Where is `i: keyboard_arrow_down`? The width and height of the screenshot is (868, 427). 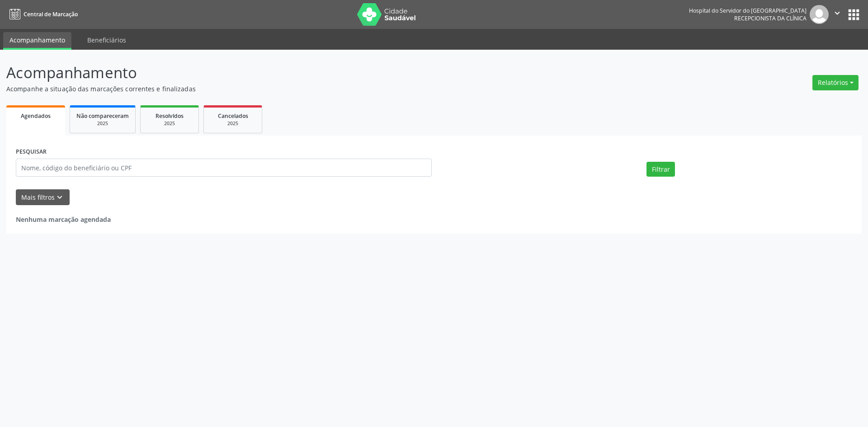 i: keyboard_arrow_down is located at coordinates (60, 198).